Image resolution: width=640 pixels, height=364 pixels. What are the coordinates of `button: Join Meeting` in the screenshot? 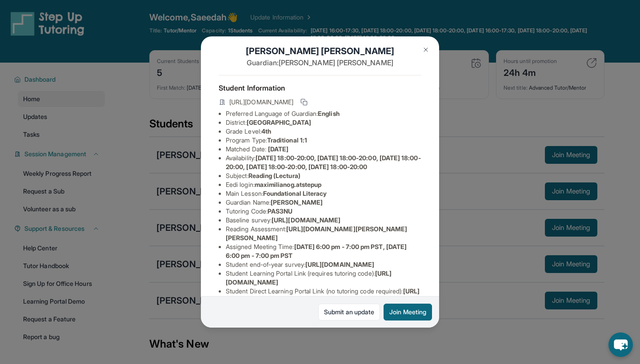 It's located at (408, 312).